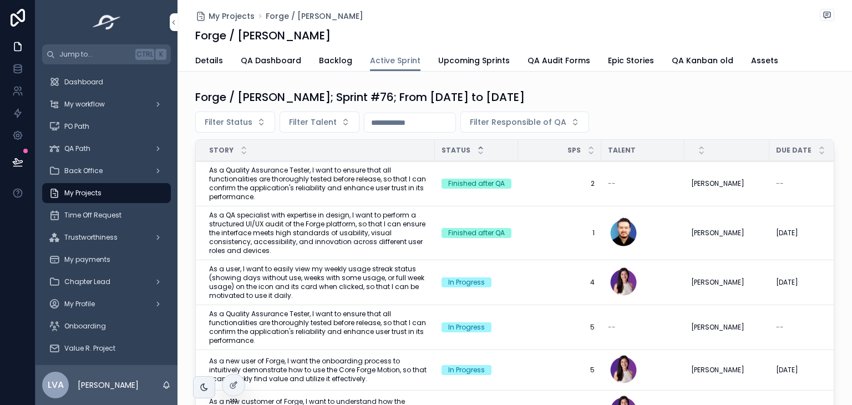 This screenshot has height=405, width=852. What do you see at coordinates (161, 54) in the screenshot?
I see `span: K` at bounding box center [161, 54].